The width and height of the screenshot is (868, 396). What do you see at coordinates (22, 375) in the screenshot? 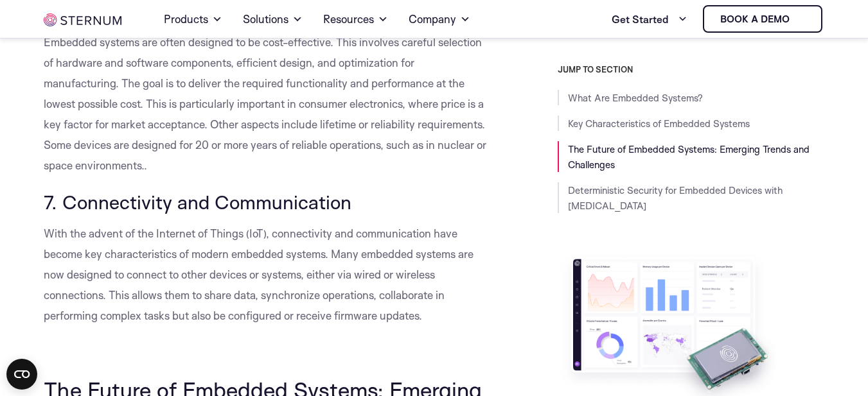
I see `button: Open CMP widget` at bounding box center [22, 375].